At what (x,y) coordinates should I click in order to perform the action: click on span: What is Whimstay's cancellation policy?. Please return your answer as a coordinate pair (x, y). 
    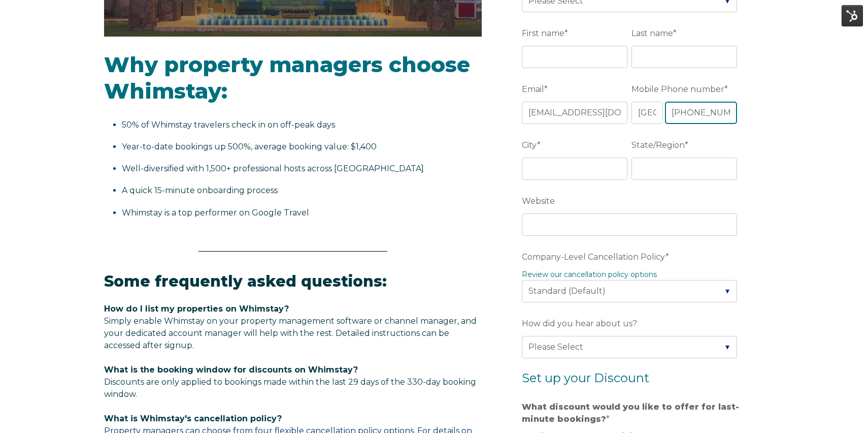
    Looking at the image, I should click on (193, 418).